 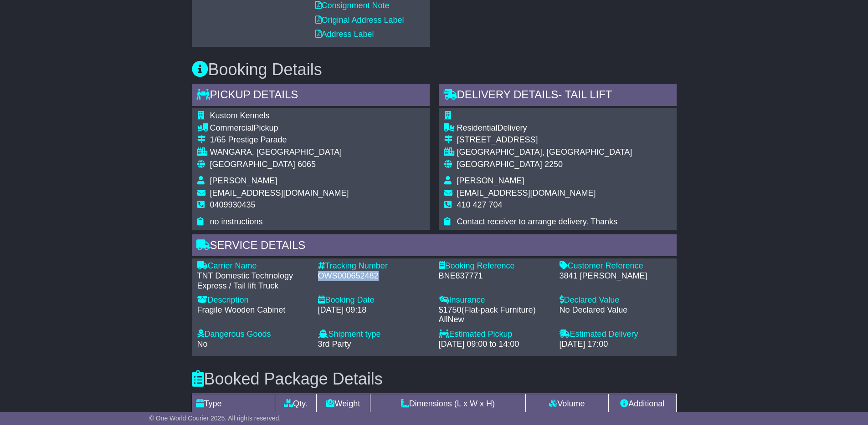 What do you see at coordinates (494, 277) in the screenshot?
I see `div: BNE837771` at bounding box center [494, 277].